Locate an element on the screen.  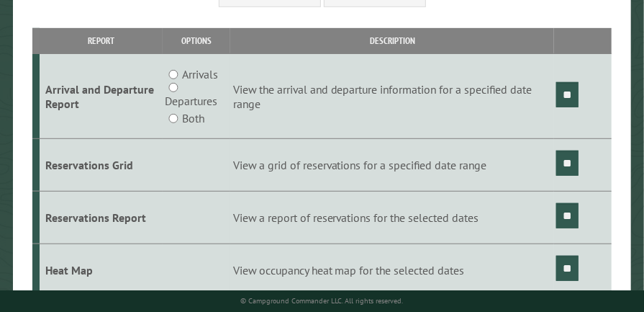
small: © Campground Commander LLC. All rights reserved. is located at coordinates (322, 300).